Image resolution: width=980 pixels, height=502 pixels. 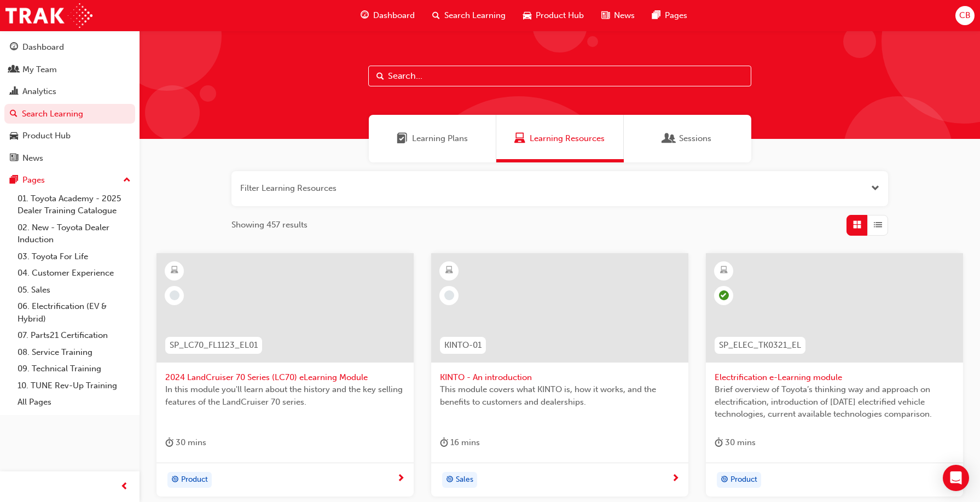 What do you see at coordinates (74, 290) in the screenshot?
I see `a: 05. Sales` at bounding box center [74, 290].